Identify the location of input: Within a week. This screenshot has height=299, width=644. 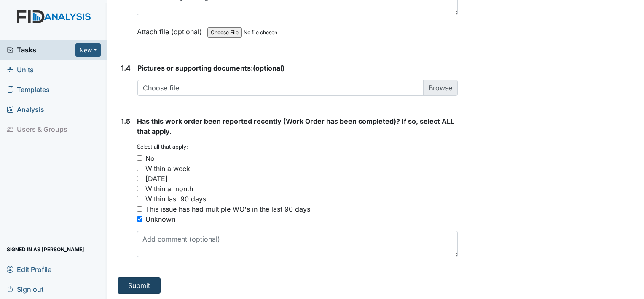
(140, 168).